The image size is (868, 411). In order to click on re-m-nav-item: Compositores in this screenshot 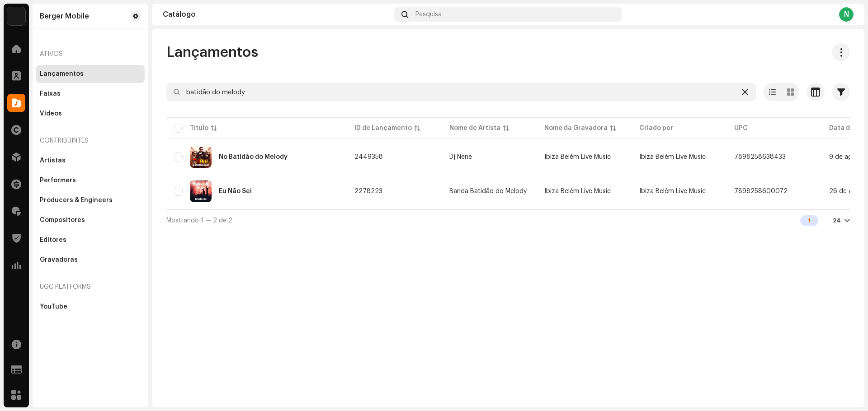, I will do `click(90, 220)`.